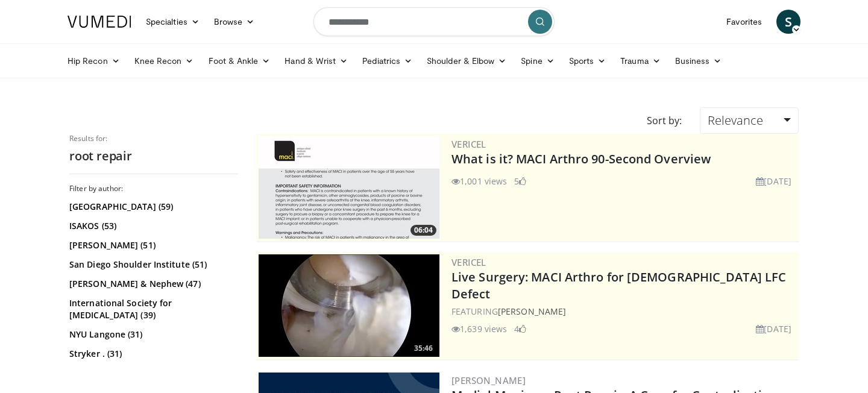 Image resolution: width=868 pixels, height=393 pixels. Describe the element at coordinates (172, 21) in the screenshot. I see `a: Specialties` at that location.